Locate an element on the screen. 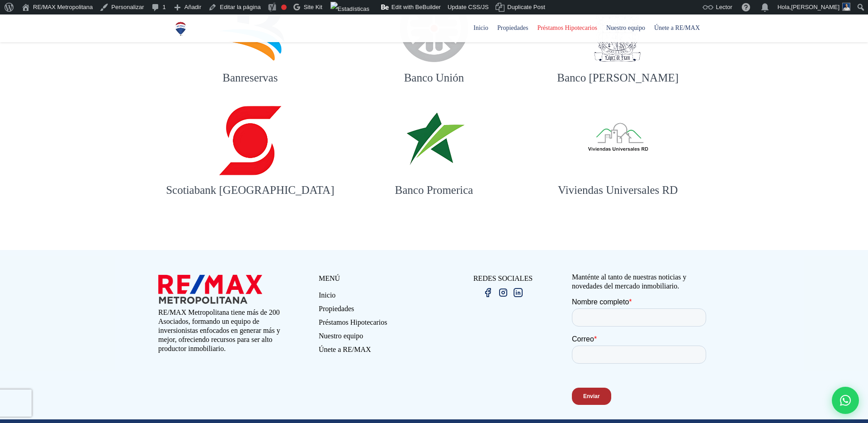 The width and height of the screenshot is (868, 423). p: MENÚ is located at coordinates (376, 278).